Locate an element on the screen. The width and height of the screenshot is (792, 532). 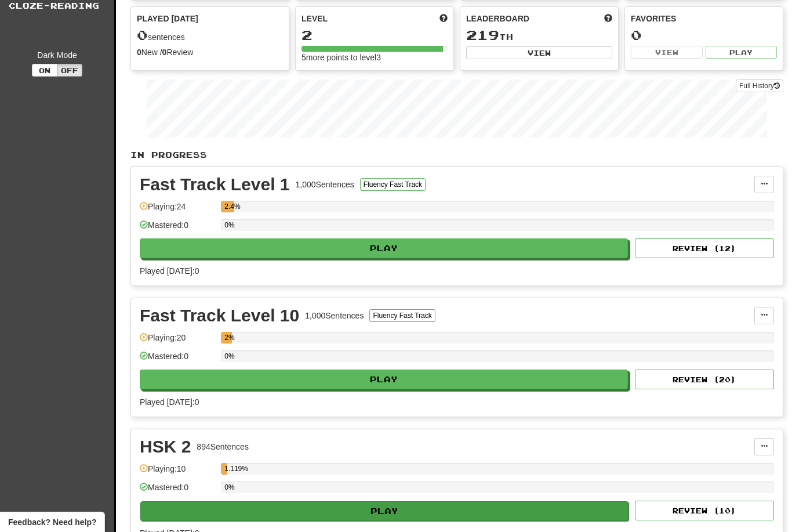
div: th is located at coordinates (539, 36).